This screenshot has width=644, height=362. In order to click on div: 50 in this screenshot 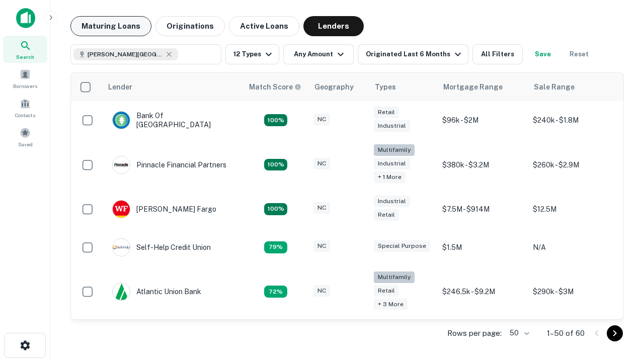, I will do `click(518, 333)`.